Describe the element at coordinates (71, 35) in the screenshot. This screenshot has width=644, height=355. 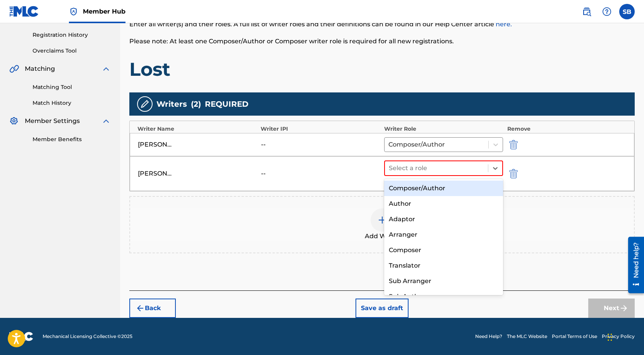
I see `a: Registration History` at that location.